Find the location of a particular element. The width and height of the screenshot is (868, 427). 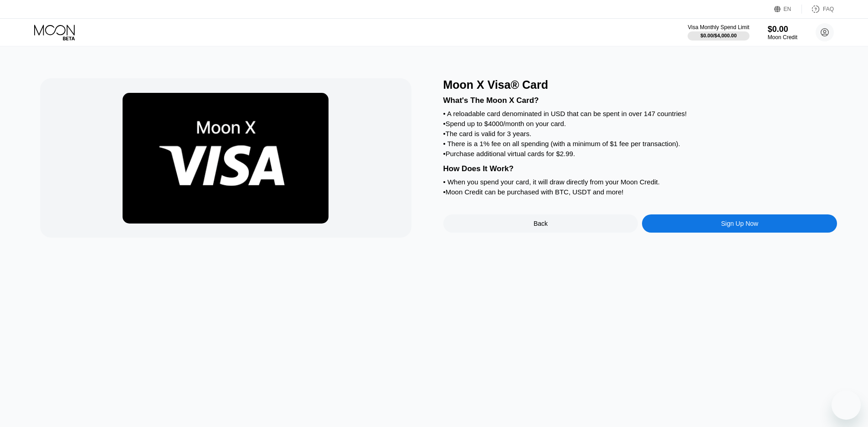

div: Back is located at coordinates (541, 224).